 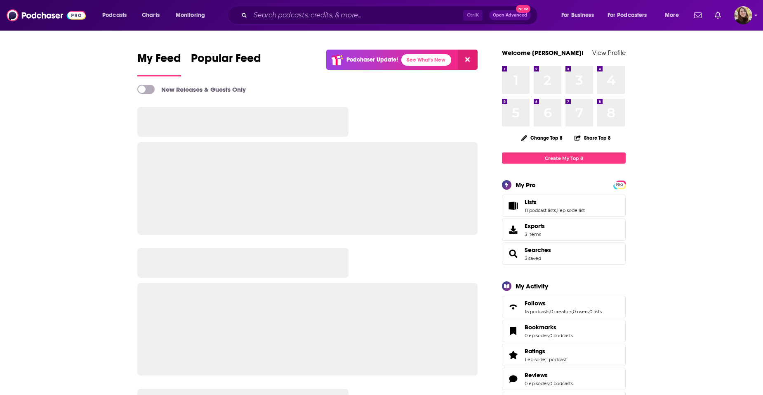 What do you see at coordinates (744, 15) in the screenshot?
I see `span: Logged in as katiefuchs` at bounding box center [744, 15].